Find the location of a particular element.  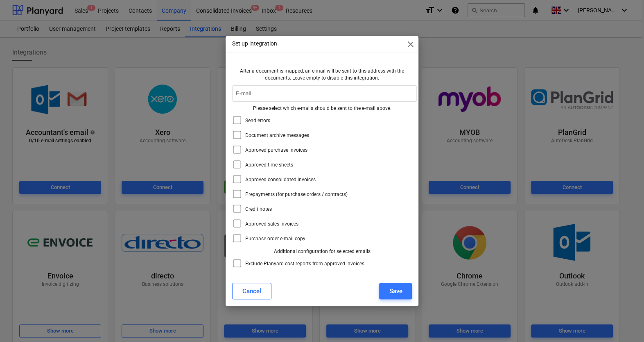

p: Approved purchase invoices is located at coordinates (276, 150).